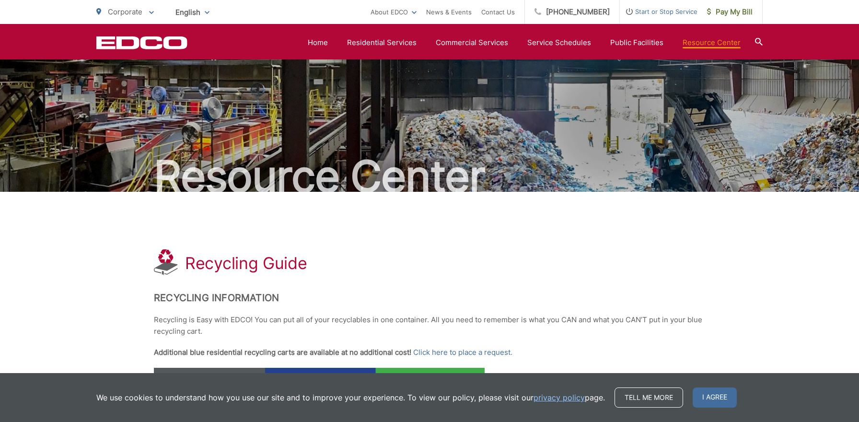 Image resolution: width=859 pixels, height=422 pixels. What do you see at coordinates (559, 43) in the screenshot?
I see `a: Service Schedules` at bounding box center [559, 43].